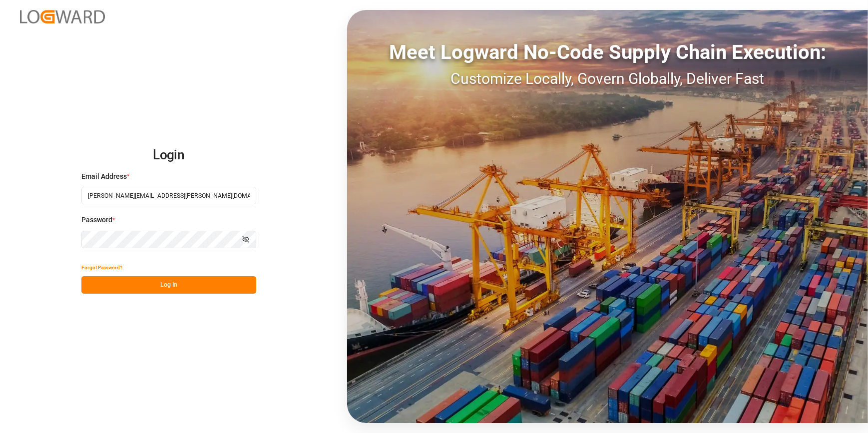 The image size is (868, 433). What do you see at coordinates (97, 220) in the screenshot?
I see `span: Password` at bounding box center [97, 220].